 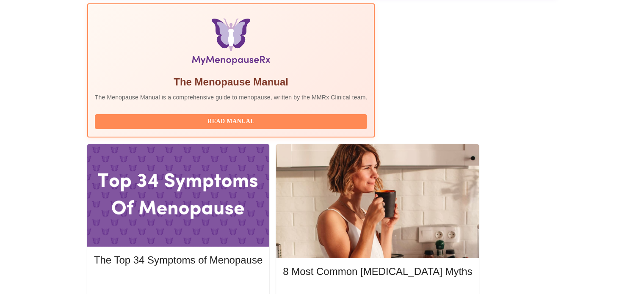 I want to click on span: Read More, so click(x=178, y=281).